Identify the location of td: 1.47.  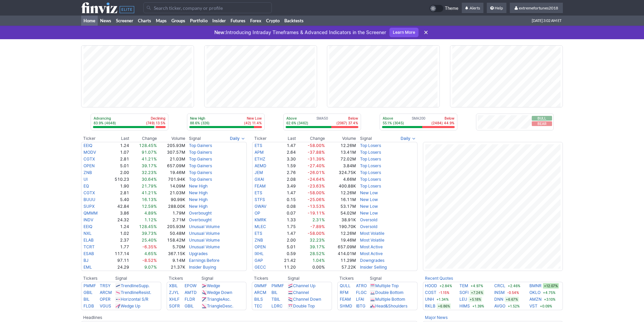
(286, 233).